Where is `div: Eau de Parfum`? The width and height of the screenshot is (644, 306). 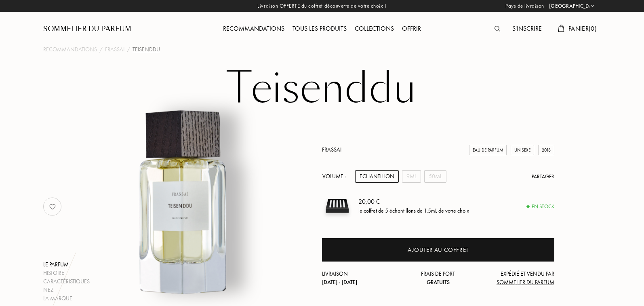
div: Eau de Parfum is located at coordinates (488, 150).